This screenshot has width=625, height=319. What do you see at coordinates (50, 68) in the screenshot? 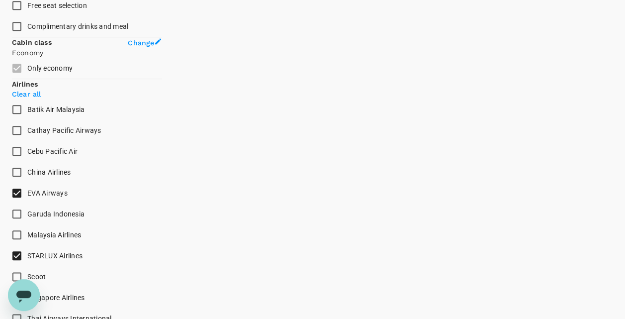
I see `span: Only economy` at bounding box center [50, 68].